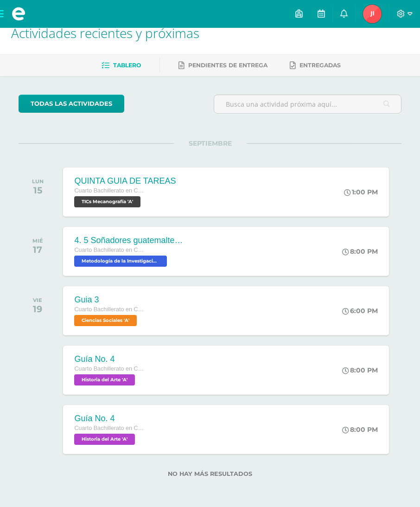 The image size is (420, 507). Describe the element at coordinates (105, 33) in the screenshot. I see `span: Actividades recientes y próximas` at that location.